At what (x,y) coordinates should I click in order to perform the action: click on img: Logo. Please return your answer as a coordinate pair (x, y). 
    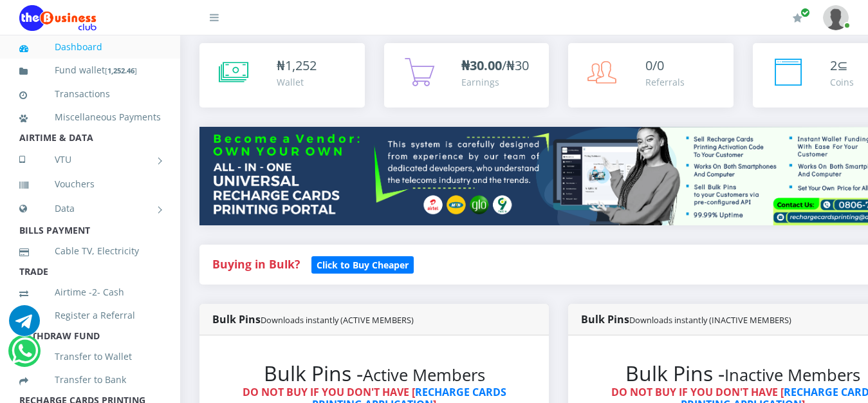
    Looking at the image, I should click on (58, 18).